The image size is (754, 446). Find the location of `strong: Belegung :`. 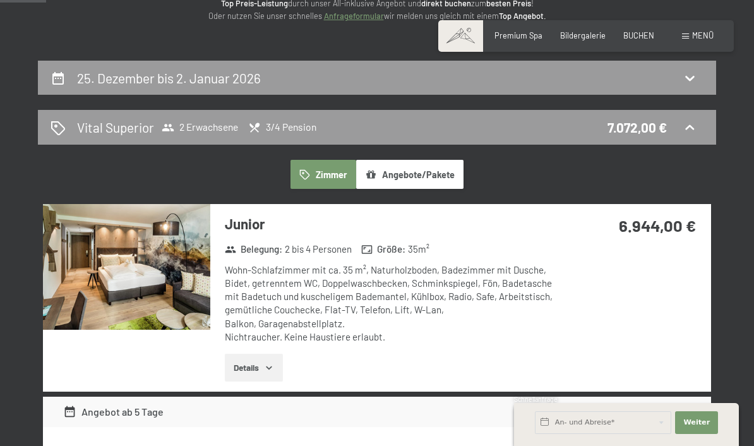

strong: Belegung : is located at coordinates (253, 249).